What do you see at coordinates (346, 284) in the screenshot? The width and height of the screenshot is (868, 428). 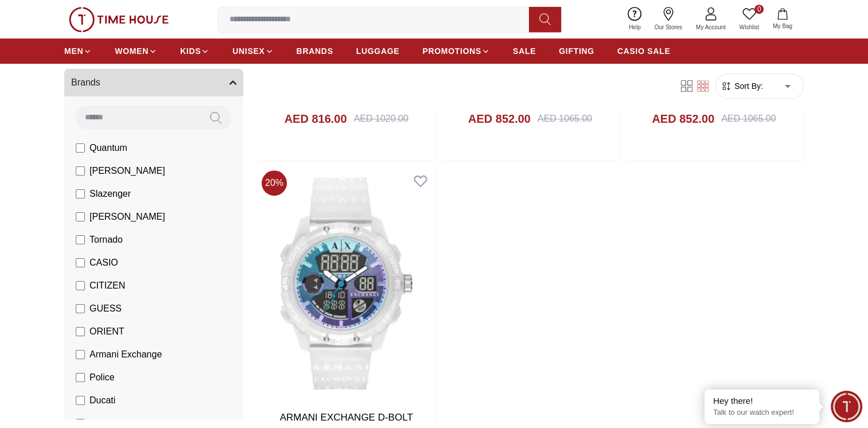 I see `img: ARMANI EXCHANGE D-BOLT Men's Analog-Digital Blue Dial Watch - AX2963` at bounding box center [346, 284].